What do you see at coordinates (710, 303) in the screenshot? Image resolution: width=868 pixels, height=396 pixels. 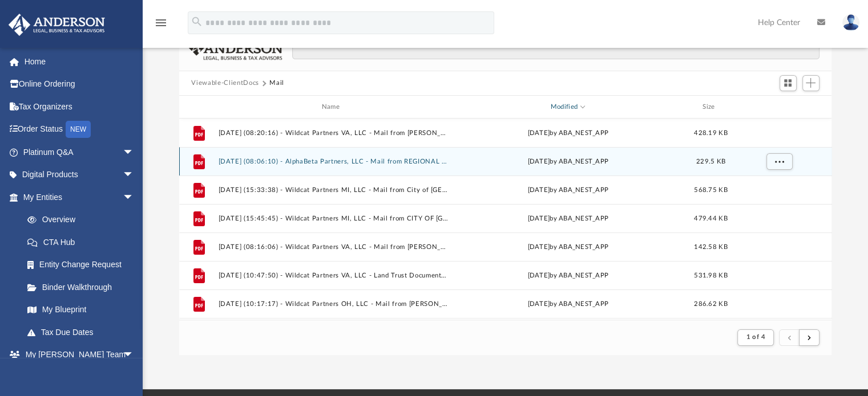 I see `span: 286.62 KB` at bounding box center [710, 303].